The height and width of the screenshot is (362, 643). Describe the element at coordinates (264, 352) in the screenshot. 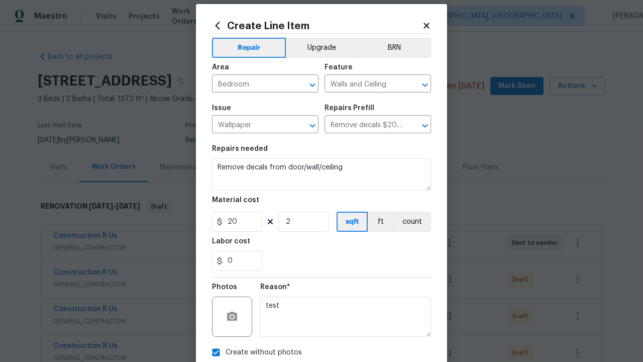

I see `span: Create without photos` at that location.